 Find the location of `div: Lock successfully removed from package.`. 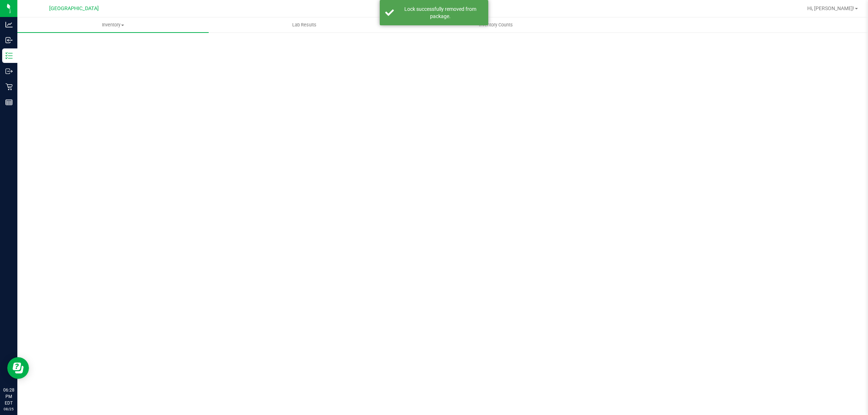

div: Lock successfully removed from package. is located at coordinates (440, 12).